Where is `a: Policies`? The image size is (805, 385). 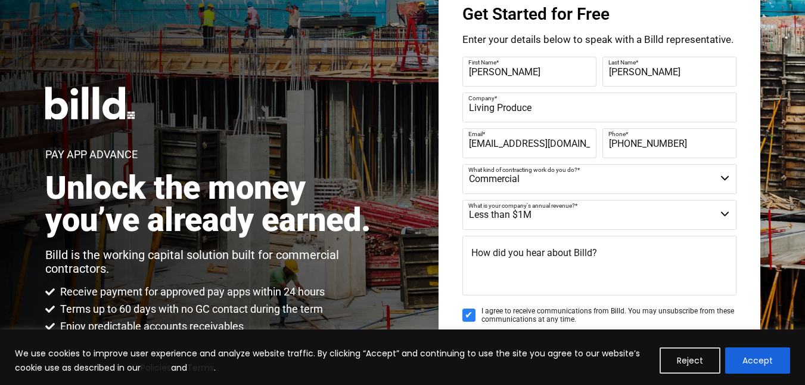 a: Policies is located at coordinates (156, 367).